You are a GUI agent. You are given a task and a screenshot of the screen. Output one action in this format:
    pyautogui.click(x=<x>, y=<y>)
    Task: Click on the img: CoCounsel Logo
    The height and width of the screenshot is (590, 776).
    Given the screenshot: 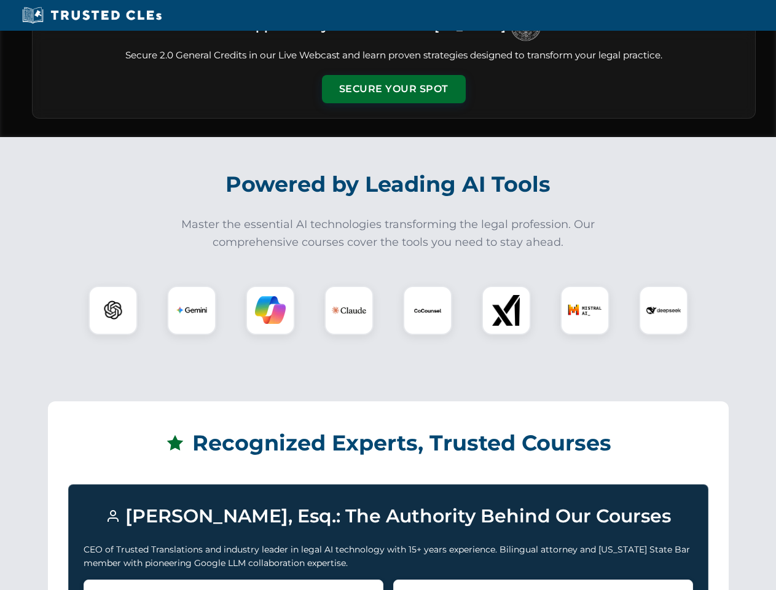 What is the action you would take?
    pyautogui.click(x=428, y=310)
    